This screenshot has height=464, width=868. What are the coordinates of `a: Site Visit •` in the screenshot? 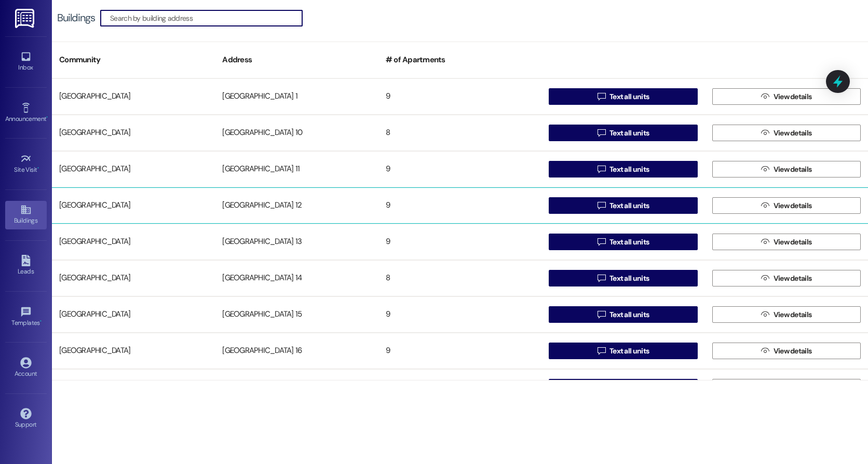 It's located at (26, 164).